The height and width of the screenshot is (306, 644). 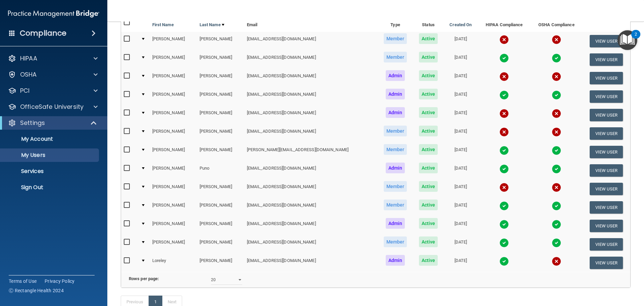 What do you see at coordinates (173, 263) in the screenshot?
I see `td: Loreley` at bounding box center [173, 263].